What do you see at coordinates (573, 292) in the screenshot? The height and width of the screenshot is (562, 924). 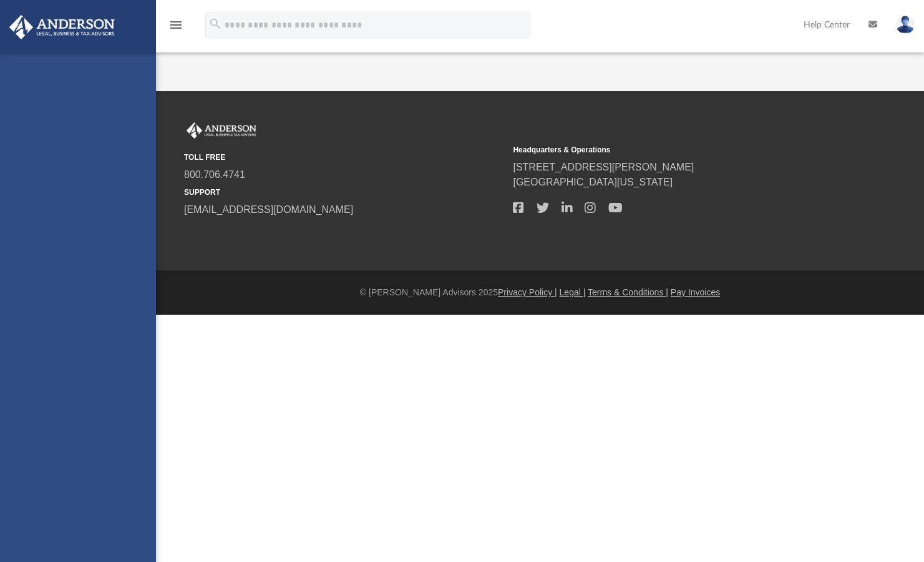 I see `a: Legal |` at bounding box center [573, 292].